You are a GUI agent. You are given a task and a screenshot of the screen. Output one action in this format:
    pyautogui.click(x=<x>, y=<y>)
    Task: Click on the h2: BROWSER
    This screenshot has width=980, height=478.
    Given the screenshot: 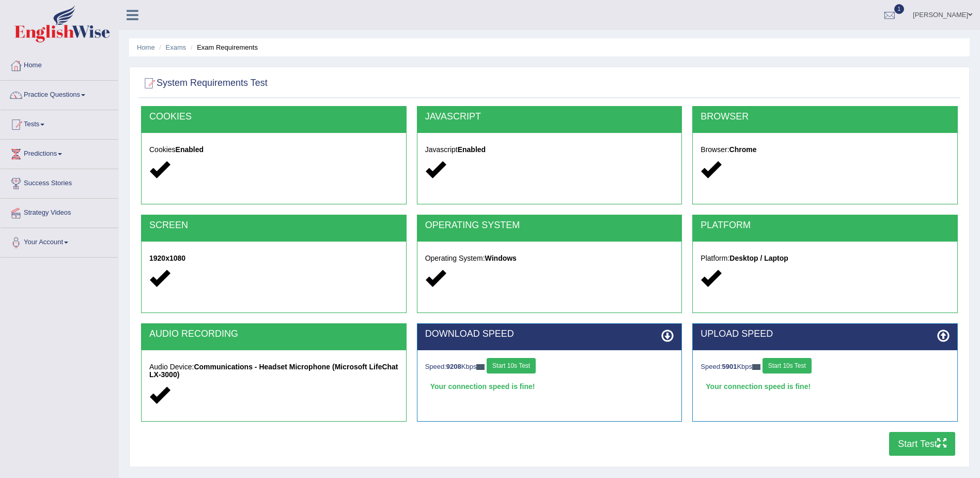 What is the action you would take?
    pyautogui.click(x=826, y=117)
    